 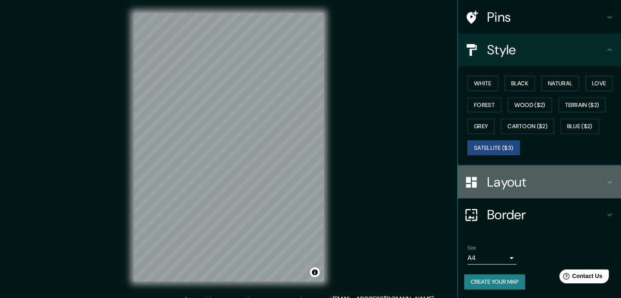 I want to click on button: Satellite ($3), so click(x=494, y=148).